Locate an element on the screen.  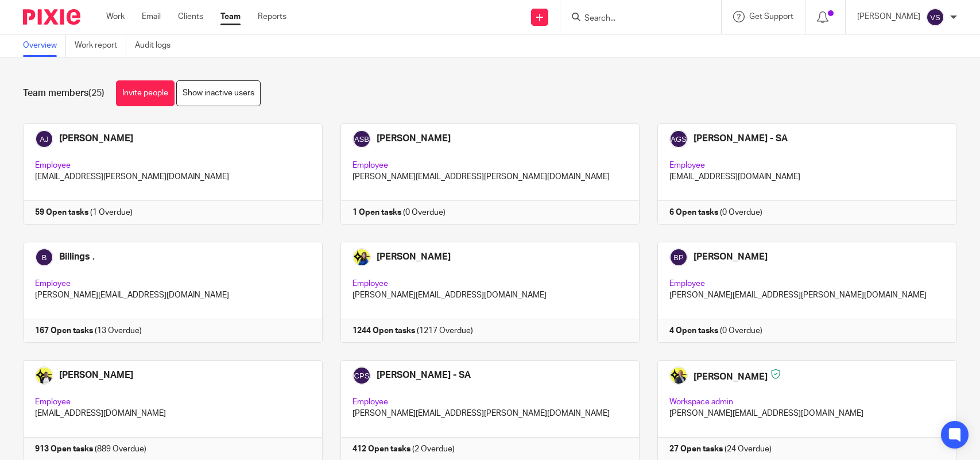
a: Reports is located at coordinates (272, 17).